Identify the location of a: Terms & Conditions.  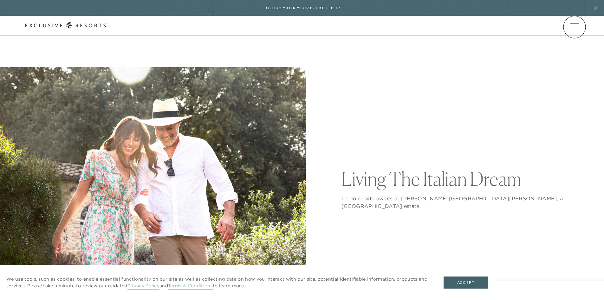
(190, 286).